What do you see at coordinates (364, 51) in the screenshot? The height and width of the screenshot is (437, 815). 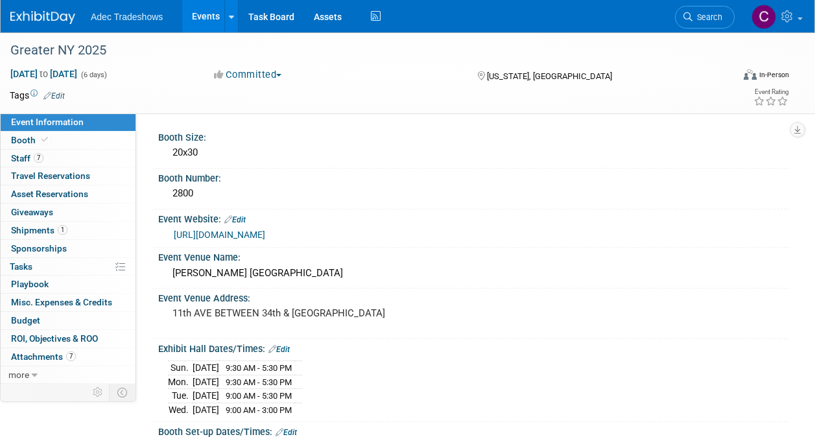 I see `div: Greater NY 2025` at bounding box center [364, 51].